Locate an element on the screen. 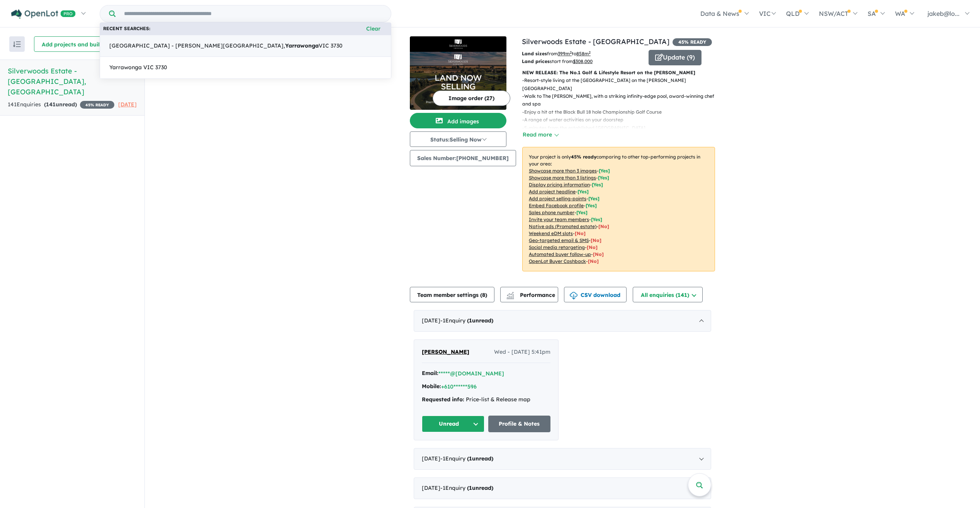 The width and height of the screenshot is (980, 508). strong: Email: is located at coordinates (430, 373).